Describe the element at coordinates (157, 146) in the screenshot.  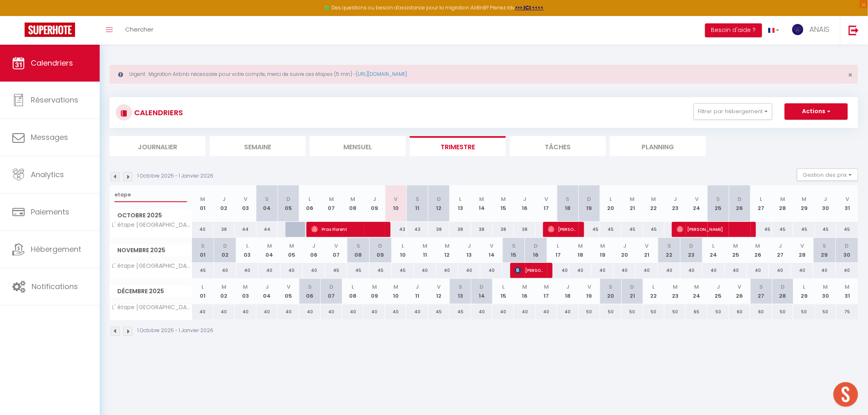
I see `li: Journalier` at that location.